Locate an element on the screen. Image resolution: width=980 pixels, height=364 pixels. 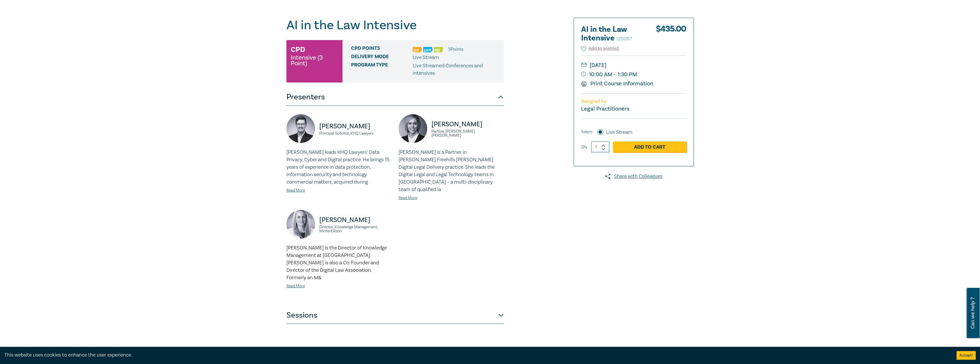
button: Presenters is located at coordinates (396, 97).